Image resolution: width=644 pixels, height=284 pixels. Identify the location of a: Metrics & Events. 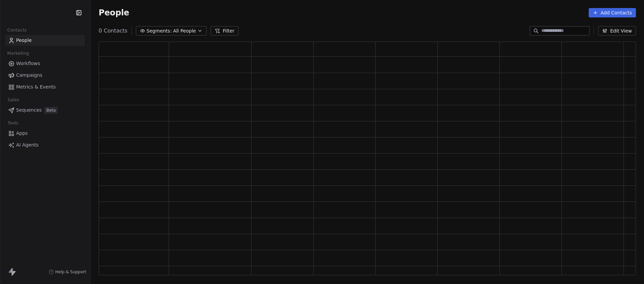
(45, 87).